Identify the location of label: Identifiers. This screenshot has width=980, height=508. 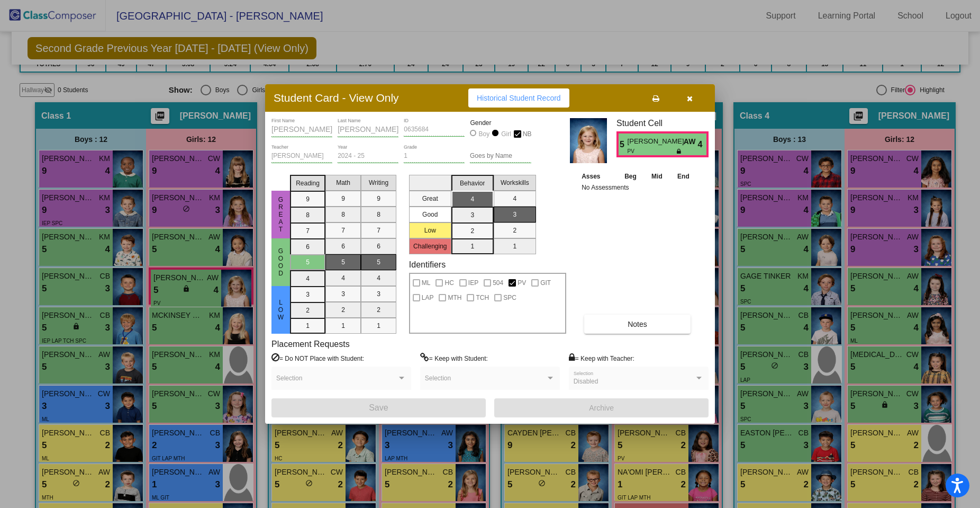
(427, 264).